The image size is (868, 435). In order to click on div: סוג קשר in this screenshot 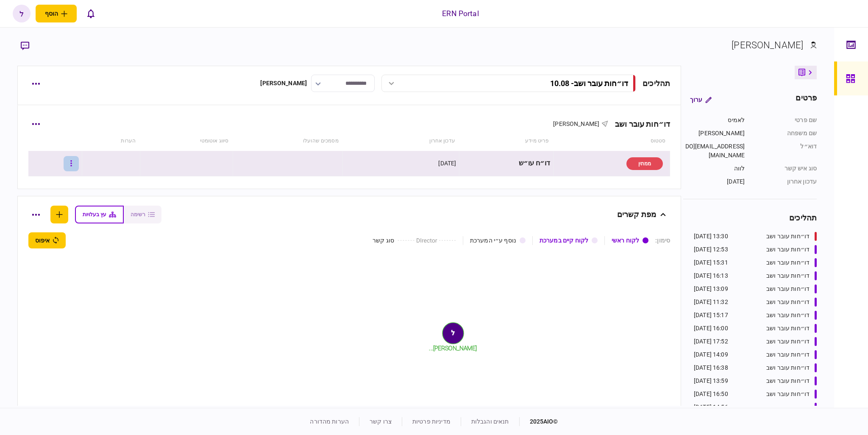, I will do `click(383, 240)`.